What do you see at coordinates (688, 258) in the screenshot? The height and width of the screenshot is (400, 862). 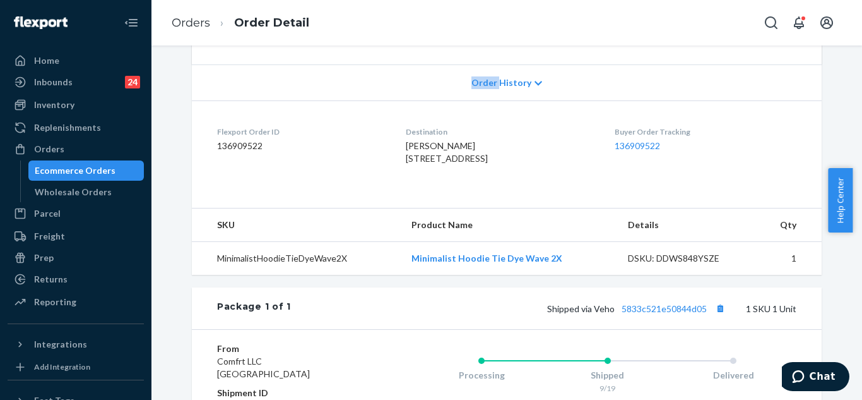 I see `div: DSKU: DDWS848YSZE` at bounding box center [688, 258].